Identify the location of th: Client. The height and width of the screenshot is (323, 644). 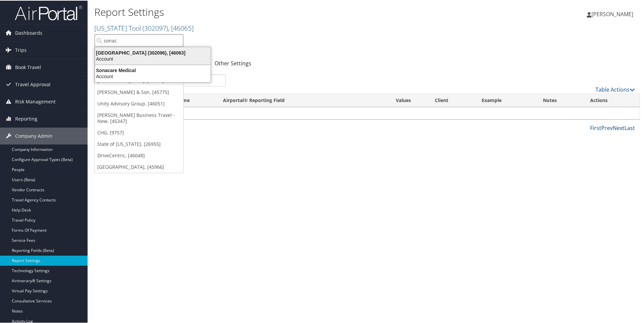
(452, 100).